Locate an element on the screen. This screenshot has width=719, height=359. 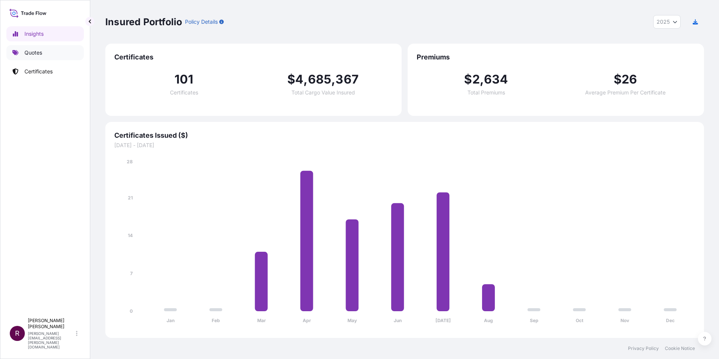
span: R is located at coordinates (17, 333).